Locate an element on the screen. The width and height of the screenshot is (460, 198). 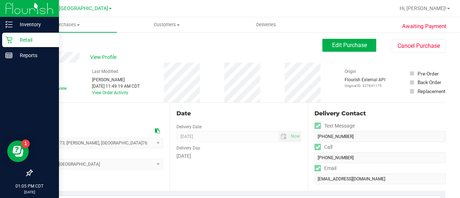
label: Origin is located at coordinates (350, 72).